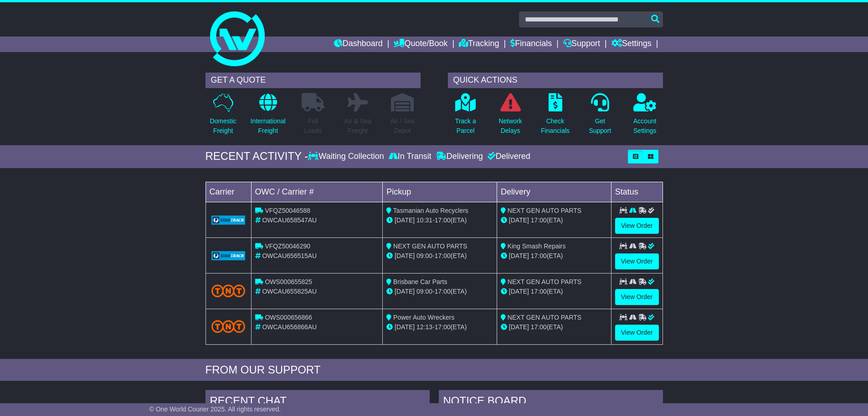 Image resolution: width=868 pixels, height=416 pixels. I want to click on p: Check Financials, so click(555, 126).